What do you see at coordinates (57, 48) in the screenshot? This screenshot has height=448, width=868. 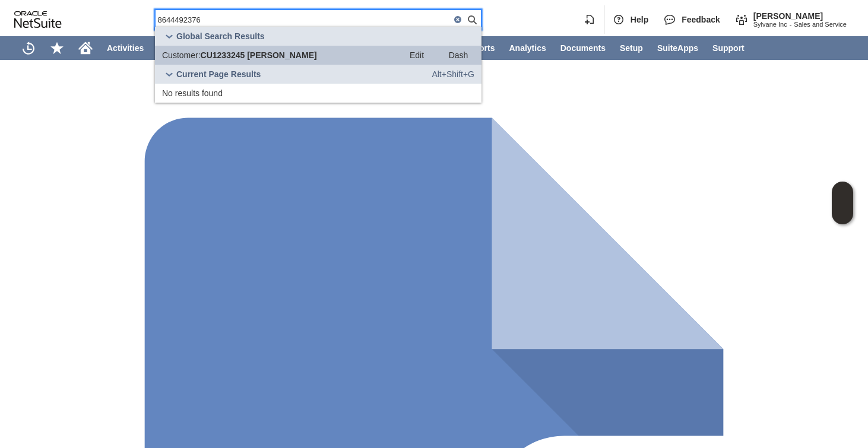 I see `svg: Shortcuts` at bounding box center [57, 48].